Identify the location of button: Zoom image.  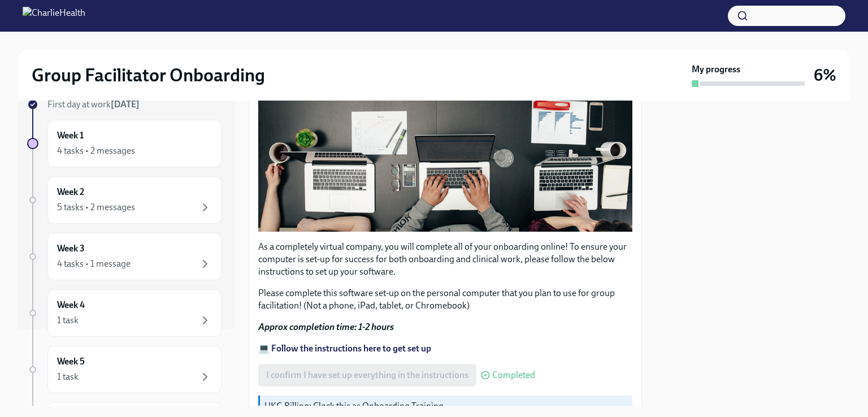
(445, 121).